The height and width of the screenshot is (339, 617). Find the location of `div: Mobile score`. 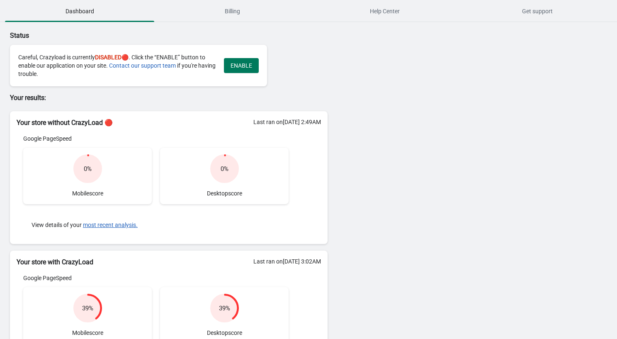

div: Mobile score is located at coordinates (87, 176).